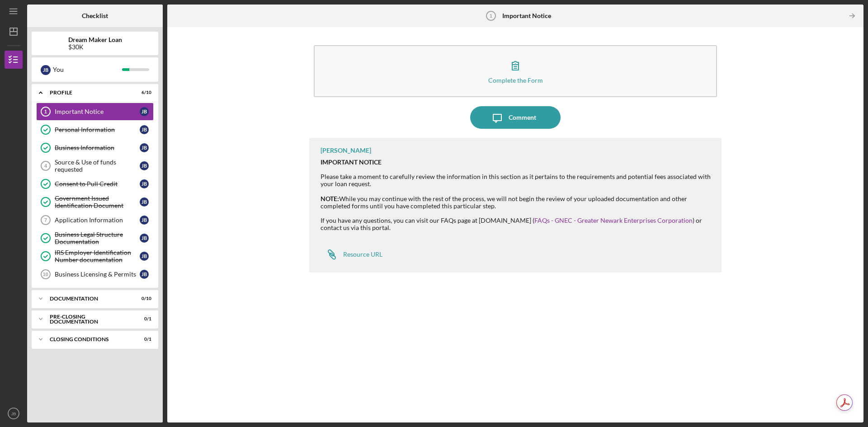 The width and height of the screenshot is (868, 427). Describe the element at coordinates (515, 71) in the screenshot. I see `button: Complete the Form` at that location.